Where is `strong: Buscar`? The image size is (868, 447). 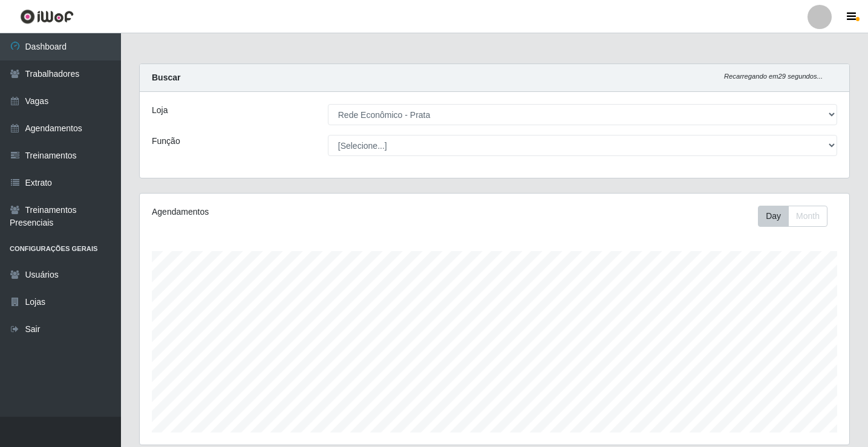 strong: Buscar is located at coordinates (166, 77).